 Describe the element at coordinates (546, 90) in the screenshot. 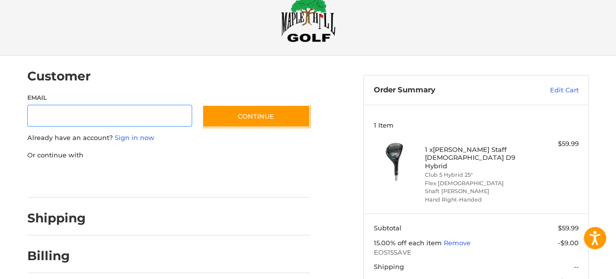

I see `a: Edit Cart` at that location.